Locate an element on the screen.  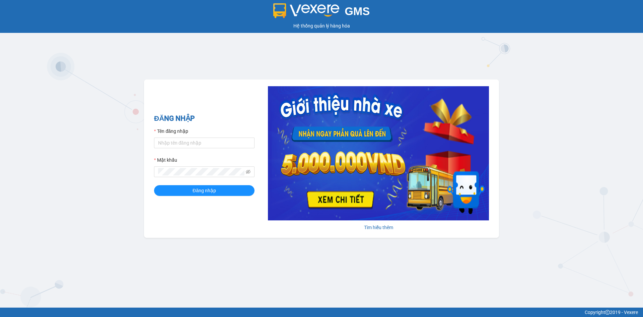
a: GMS is located at coordinates (322, 13).